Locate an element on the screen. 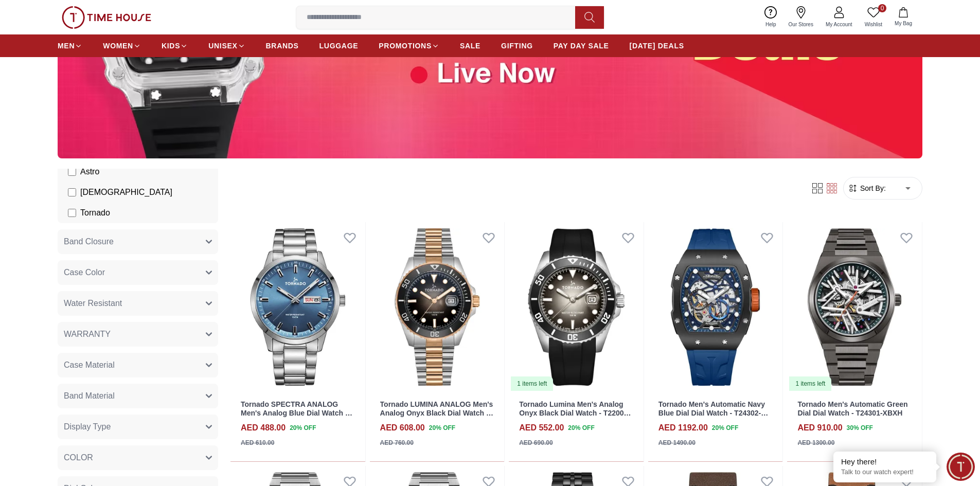 Image resolution: width=980 pixels, height=486 pixels. span: My Bag is located at coordinates (904, 23).